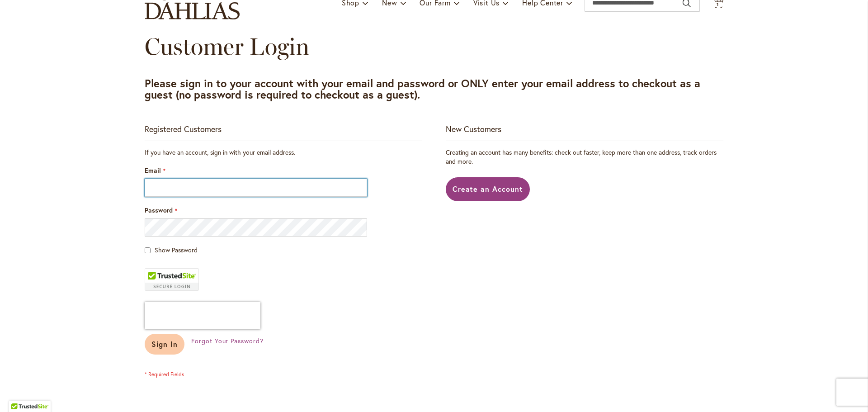 The height and width of the screenshot is (412, 868). I want to click on a: Forgot Your Password?, so click(227, 341).